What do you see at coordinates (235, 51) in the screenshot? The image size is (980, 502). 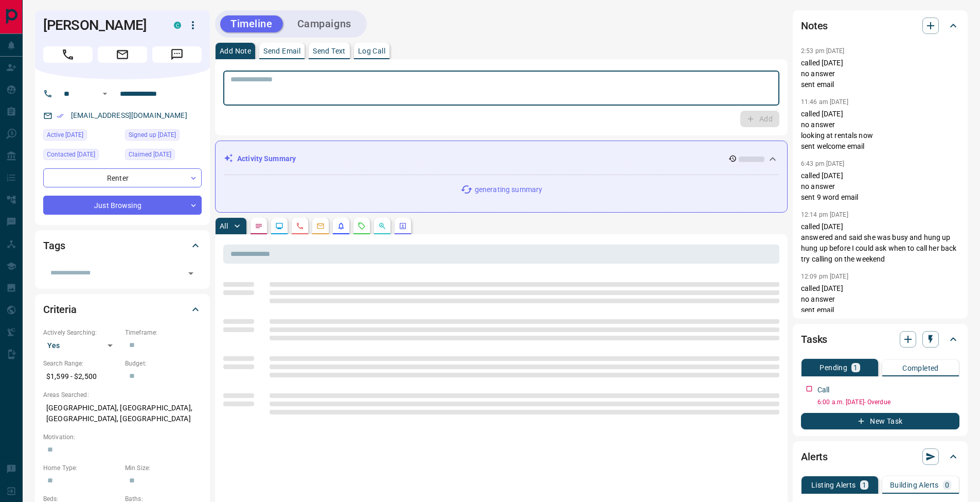 I see `p: Add Note` at bounding box center [235, 51].